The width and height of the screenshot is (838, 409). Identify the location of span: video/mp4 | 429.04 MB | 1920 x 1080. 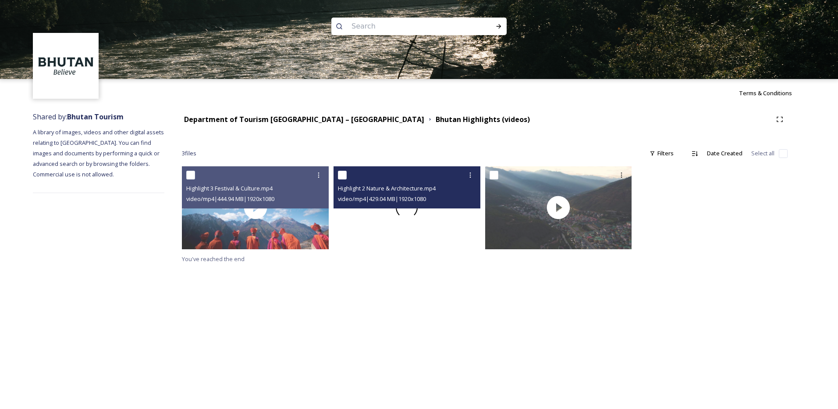
(382, 199).